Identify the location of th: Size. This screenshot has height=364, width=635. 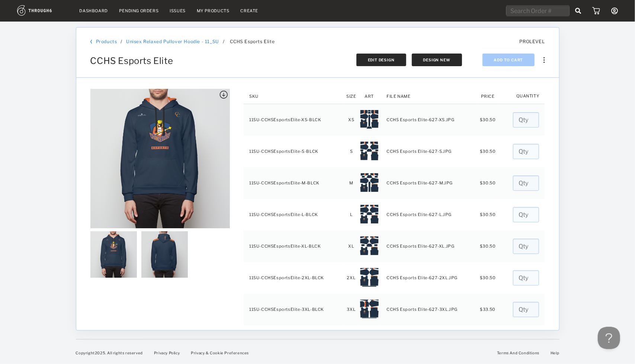
(352, 96).